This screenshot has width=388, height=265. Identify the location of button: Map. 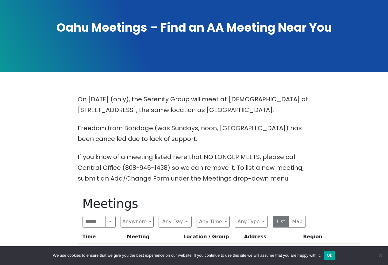
(297, 222).